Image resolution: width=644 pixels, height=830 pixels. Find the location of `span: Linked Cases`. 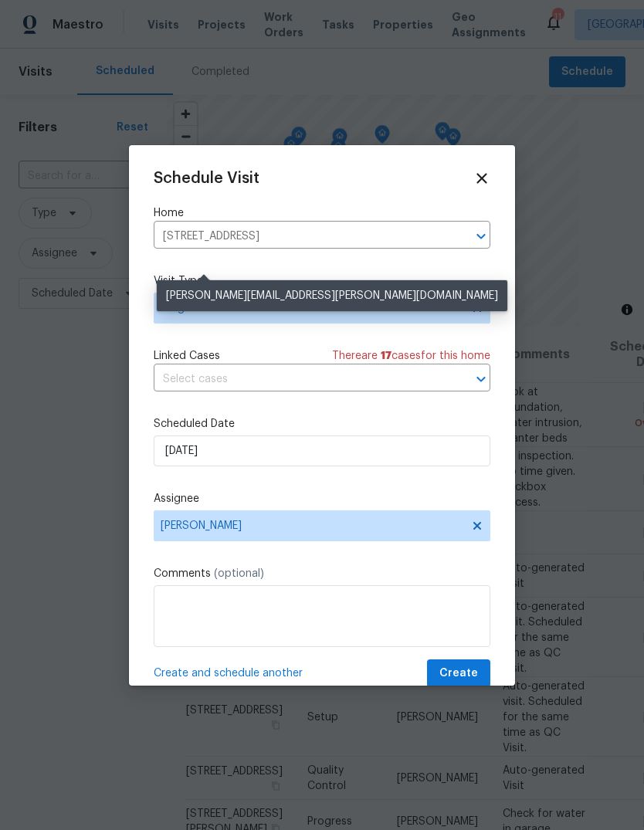

span: Linked Cases is located at coordinates (186, 356).